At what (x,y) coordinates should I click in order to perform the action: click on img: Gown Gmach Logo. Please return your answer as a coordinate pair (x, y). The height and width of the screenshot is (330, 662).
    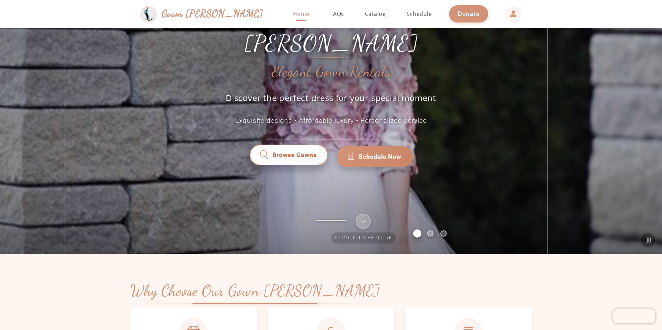
    Looking at the image, I should click on (148, 14).